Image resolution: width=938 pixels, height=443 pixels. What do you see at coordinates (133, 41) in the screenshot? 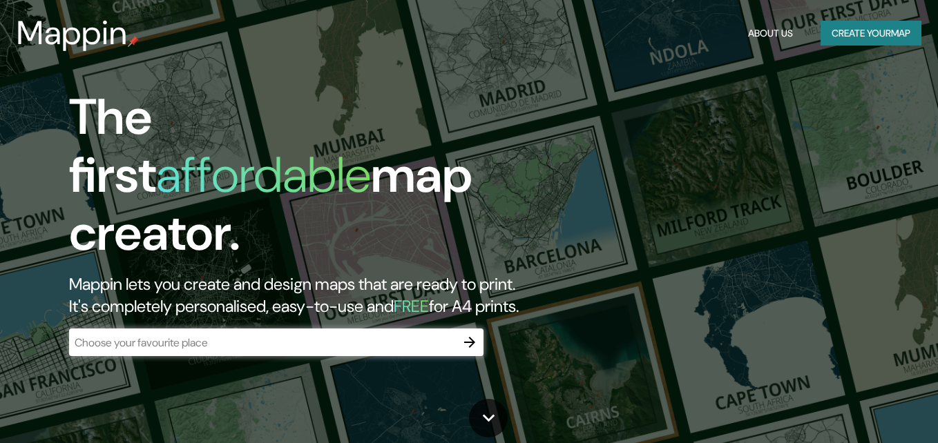
I see `img: mappin-pin` at bounding box center [133, 41].